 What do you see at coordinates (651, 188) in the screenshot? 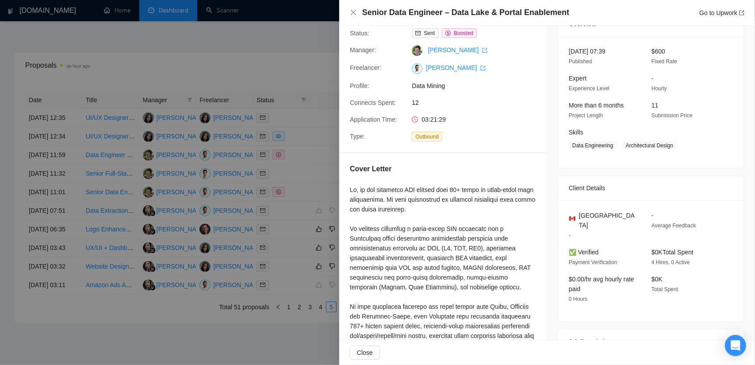
I see `div: Client Details` at bounding box center [651, 188].